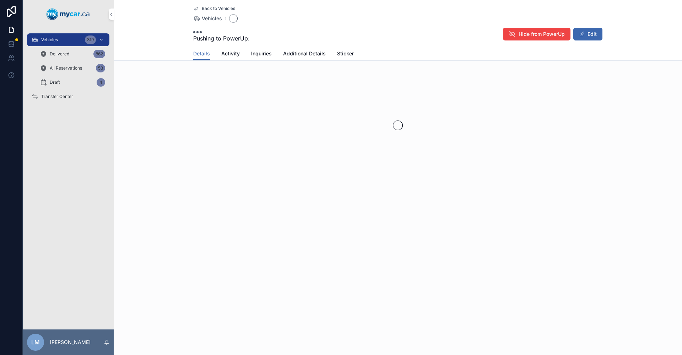 This screenshot has height=355, width=682. Describe the element at coordinates (68, 70) in the screenshot. I see `div: scrollable content` at that location.